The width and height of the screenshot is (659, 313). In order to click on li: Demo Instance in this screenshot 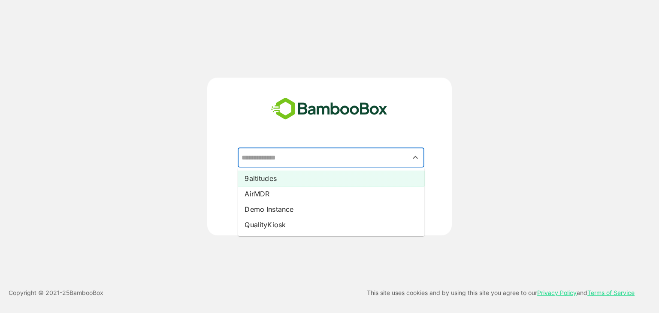, I will do `click(331, 209)`.